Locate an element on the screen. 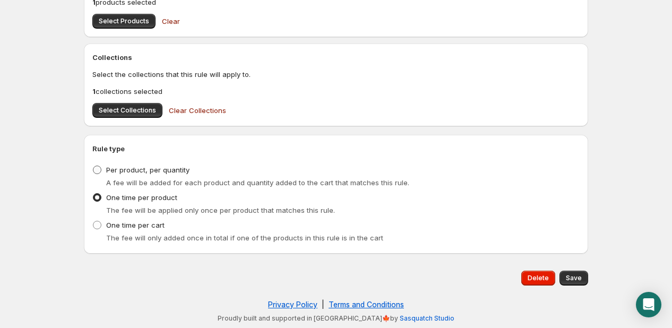 This screenshot has width=672, height=328. span: Select Products is located at coordinates (124, 21).